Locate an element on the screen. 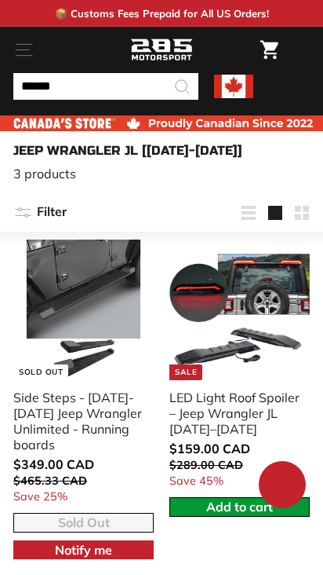 Image resolution: width=323 pixels, height=575 pixels. p: 3 products is located at coordinates (162, 174).